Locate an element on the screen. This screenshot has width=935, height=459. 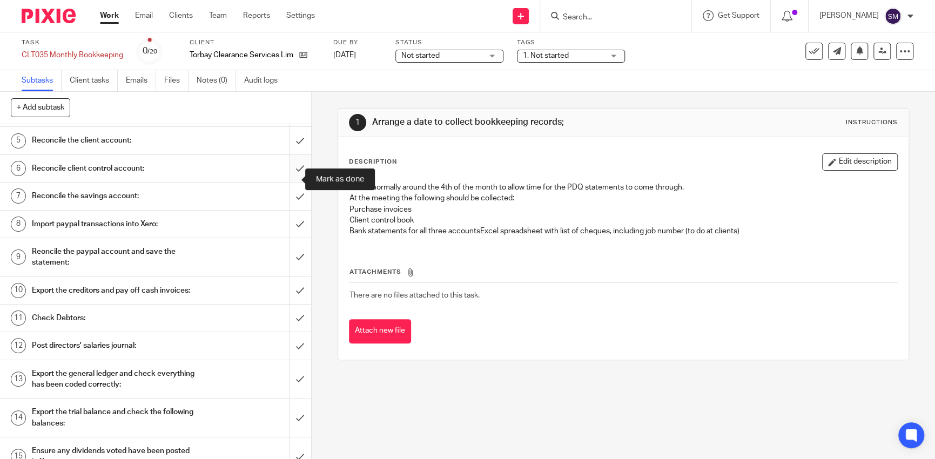
div: 11 is located at coordinates (18, 318).